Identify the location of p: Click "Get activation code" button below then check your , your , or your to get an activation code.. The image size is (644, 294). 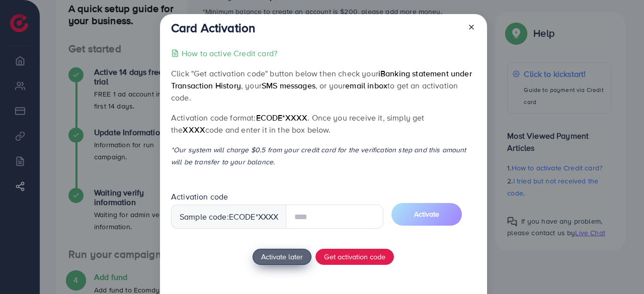
(323, 85).